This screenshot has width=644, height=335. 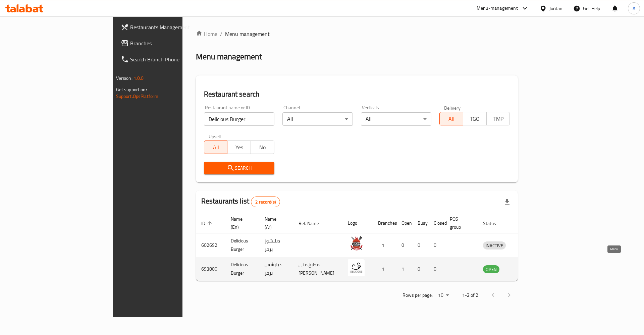 What do you see at coordinates (452, 108) in the screenshot?
I see `label: Delivery` at bounding box center [452, 108].